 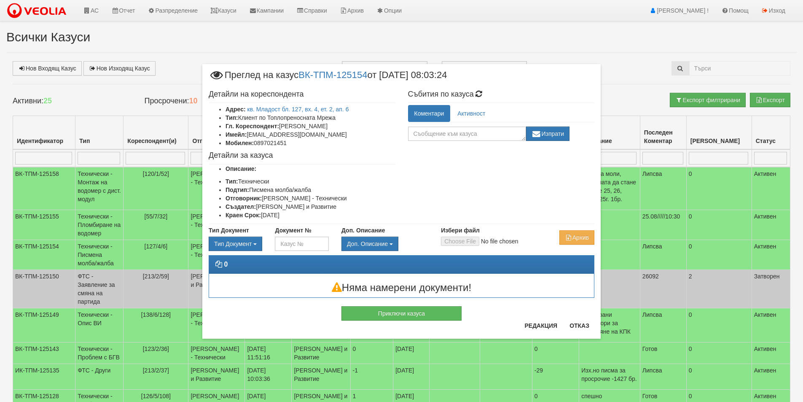 I want to click on label: Доп. Описание, so click(x=363, y=230).